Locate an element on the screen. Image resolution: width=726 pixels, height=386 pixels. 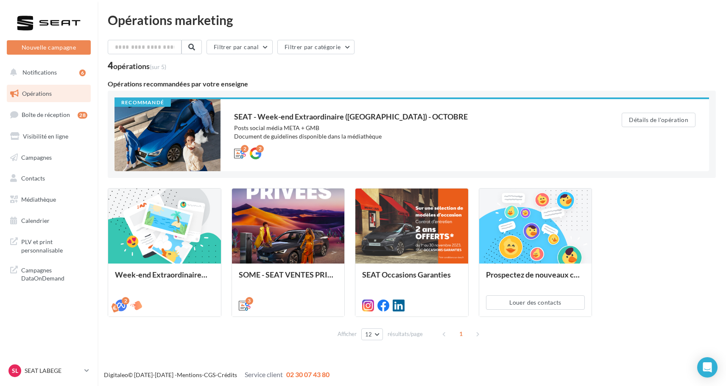
p: SEAT LABEGE is located at coordinates (53, 371).